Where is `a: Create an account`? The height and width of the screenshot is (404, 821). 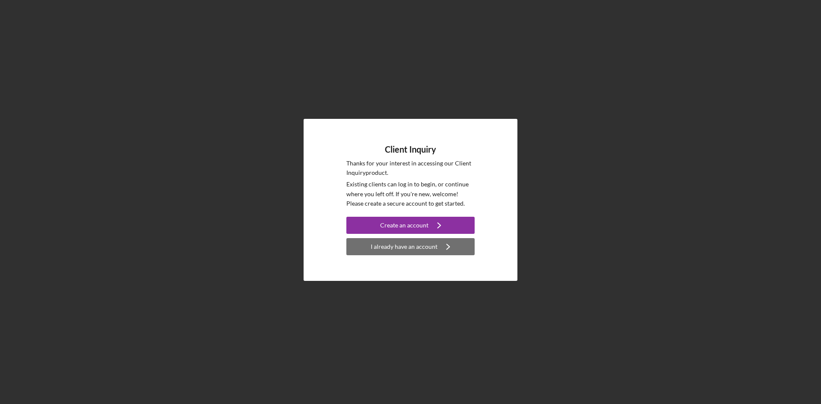
a: Create an account is located at coordinates (410, 226).